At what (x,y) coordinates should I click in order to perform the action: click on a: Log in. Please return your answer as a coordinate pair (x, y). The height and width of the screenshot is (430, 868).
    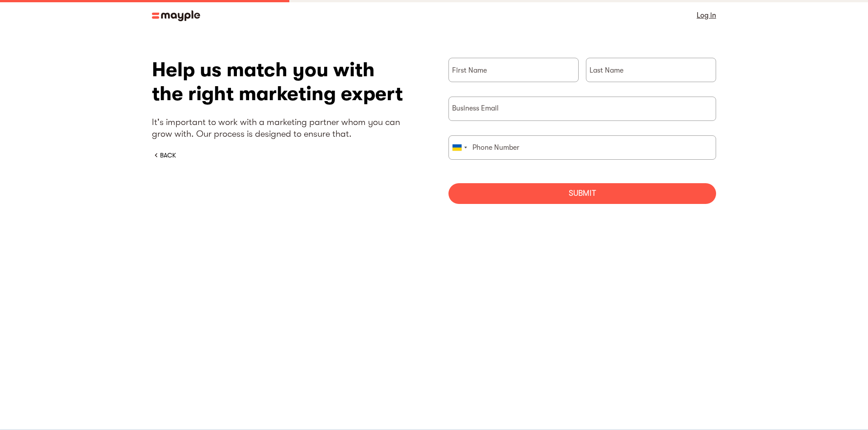
    Looking at the image, I should click on (706, 15).